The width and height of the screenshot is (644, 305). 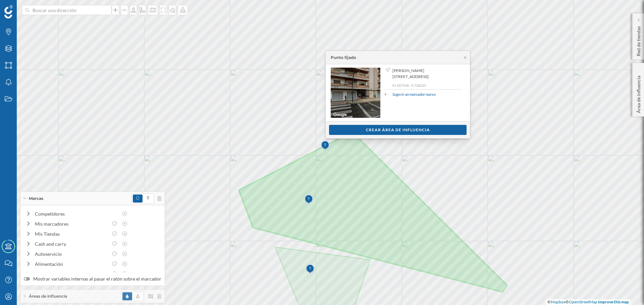 What do you see at coordinates (639, 93) in the screenshot?
I see `p: Área de influencia` at bounding box center [639, 93].